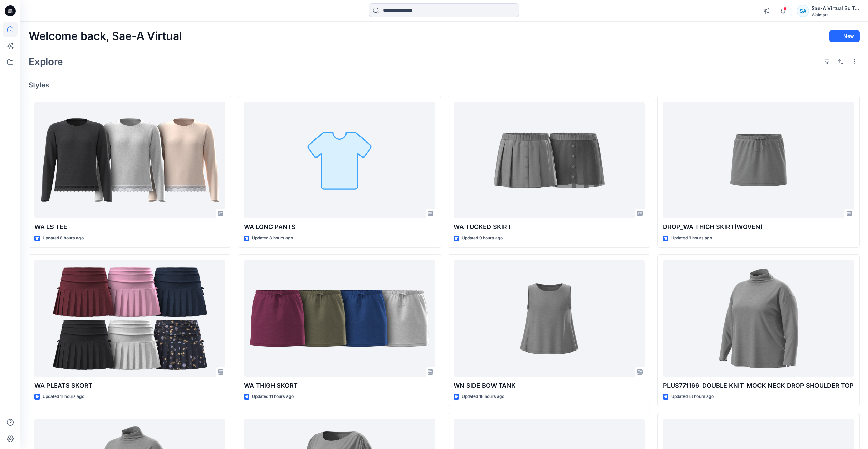 This screenshot has height=449, width=868. What do you see at coordinates (105, 36) in the screenshot?
I see `h2: Welcome back, Sae-A Virtual` at bounding box center [105, 36].